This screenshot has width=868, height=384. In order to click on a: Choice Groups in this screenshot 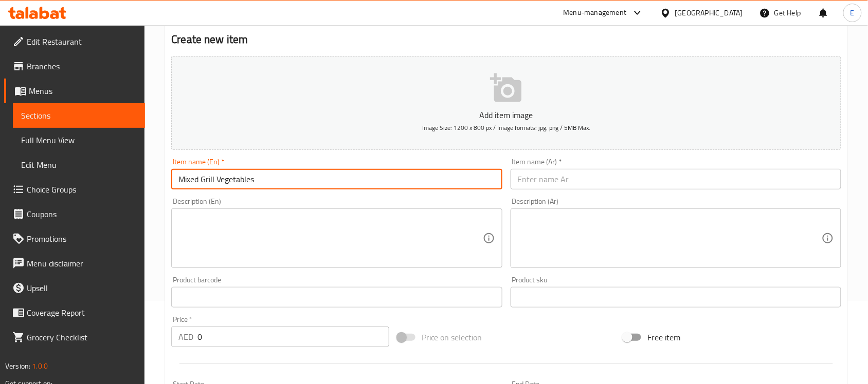, I will do `click(75, 189)`.